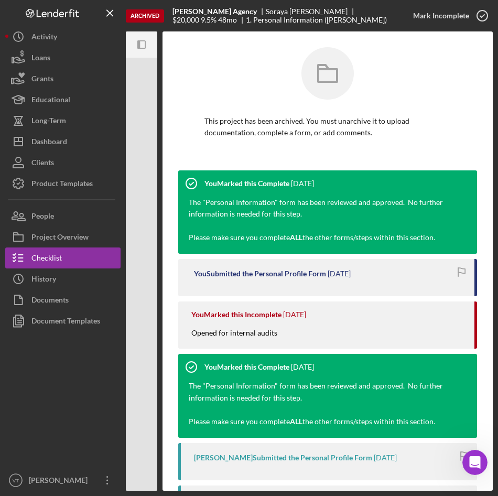 Image resolution: width=498 pixels, height=496 pixels. I want to click on a: People, so click(63, 216).